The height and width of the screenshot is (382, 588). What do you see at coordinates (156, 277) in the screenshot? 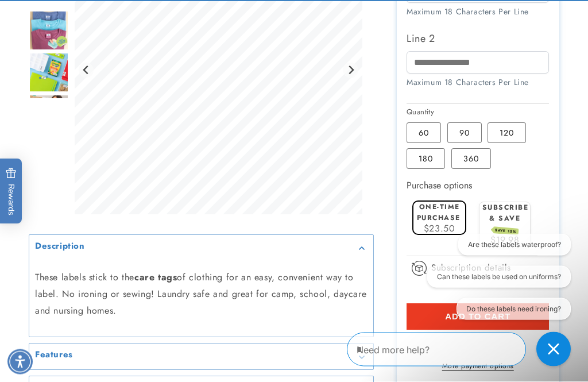
I see `strong: care tags` at bounding box center [156, 277].